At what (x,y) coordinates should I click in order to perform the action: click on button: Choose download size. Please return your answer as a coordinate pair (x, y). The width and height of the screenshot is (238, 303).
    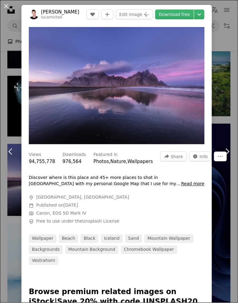
    Looking at the image, I should click on (200, 14).